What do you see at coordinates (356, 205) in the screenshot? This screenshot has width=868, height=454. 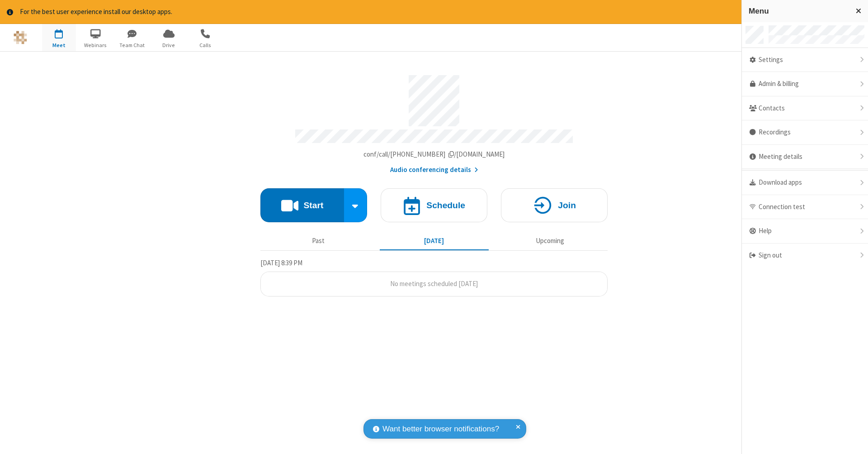 I see `div: Start conference options` at bounding box center [356, 205].